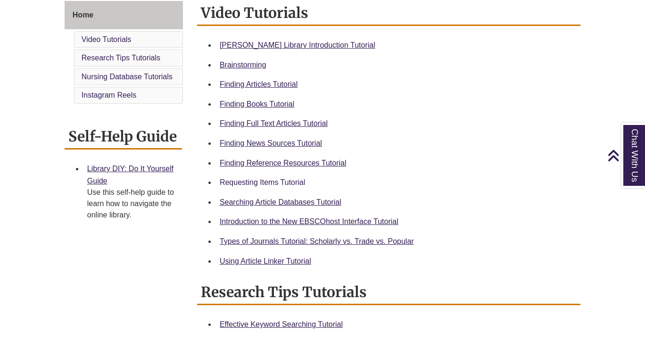 Image resolution: width=645 pixels, height=341 pixels. I want to click on a: Finding News Sources Tutorial, so click(271, 143).